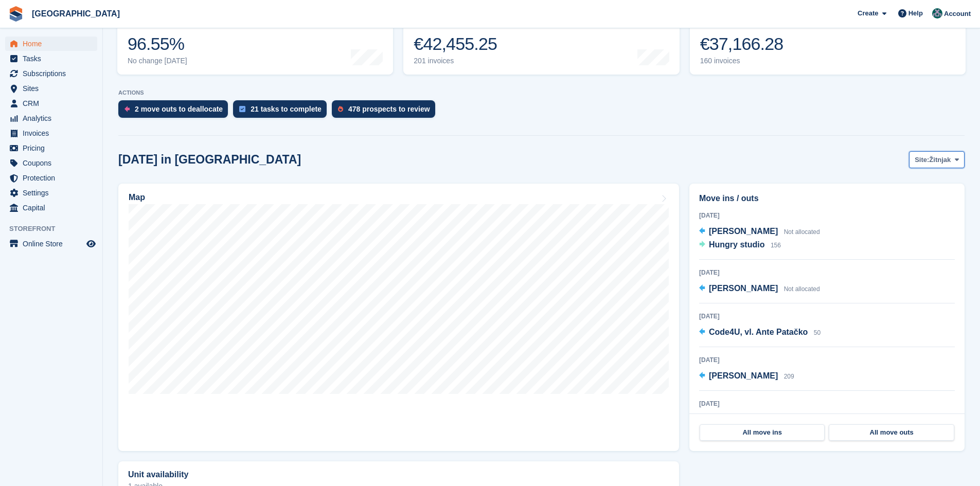  Describe the element at coordinates (456, 61) in the screenshot. I see `div: 201 invoices` at that location.